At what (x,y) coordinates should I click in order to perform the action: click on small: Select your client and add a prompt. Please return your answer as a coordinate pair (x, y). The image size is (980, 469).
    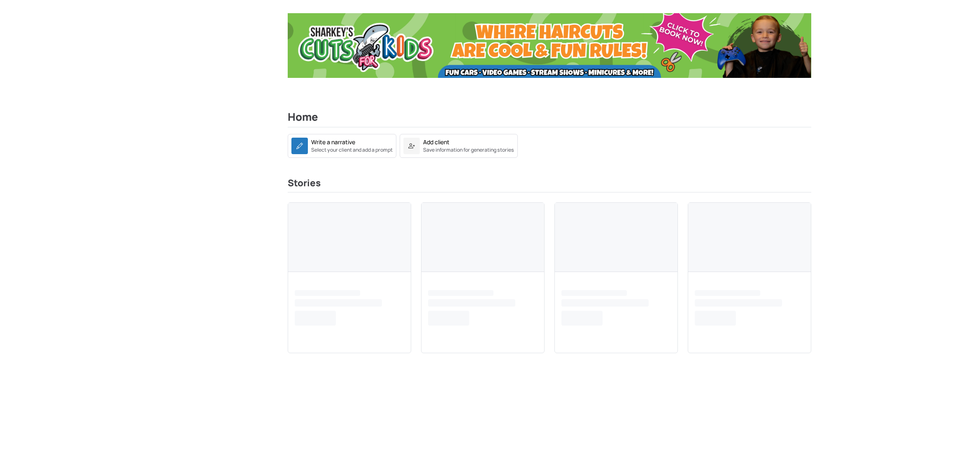
    Looking at the image, I should click on (352, 150).